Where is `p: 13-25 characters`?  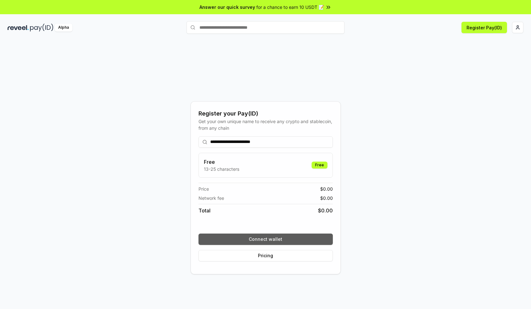
p: 13-25 characters is located at coordinates (221, 169).